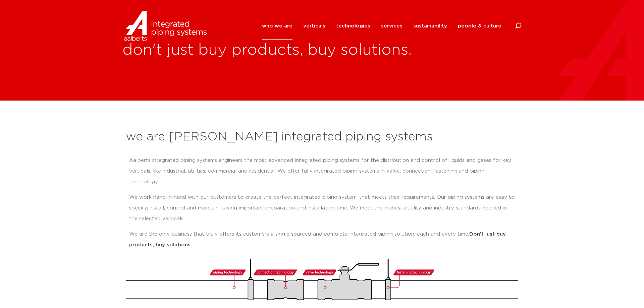 The width and height of the screenshot is (644, 308). Describe the element at coordinates (353, 26) in the screenshot. I see `a: technologies` at that location.